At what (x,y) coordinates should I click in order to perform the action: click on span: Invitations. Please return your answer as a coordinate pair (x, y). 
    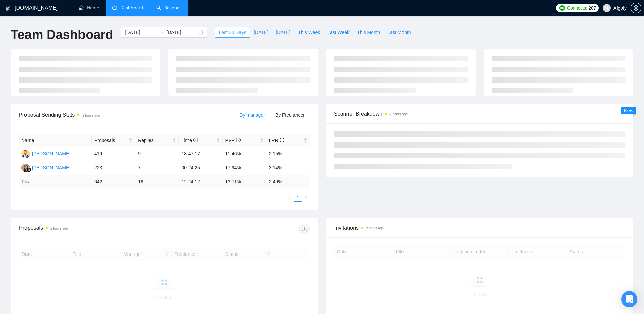
    Looking at the image, I should click on (480, 228).